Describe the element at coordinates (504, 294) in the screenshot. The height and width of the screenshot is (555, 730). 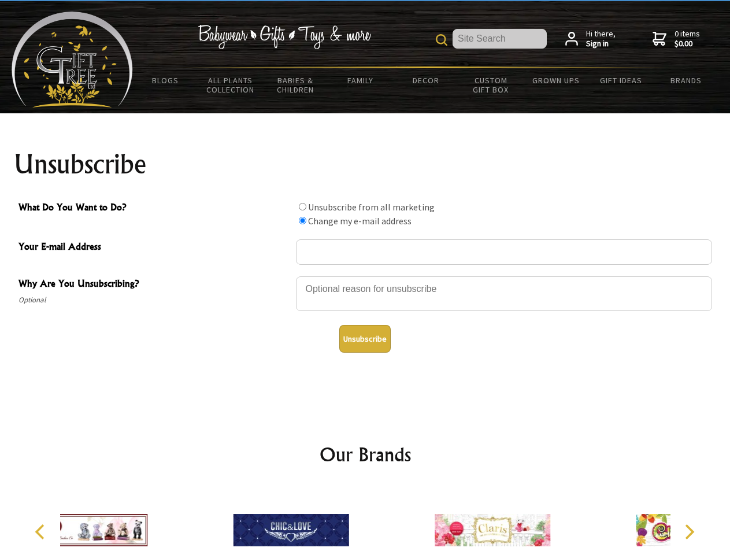
I see `textarea: Why Are You Unsubscribing?` at that location.